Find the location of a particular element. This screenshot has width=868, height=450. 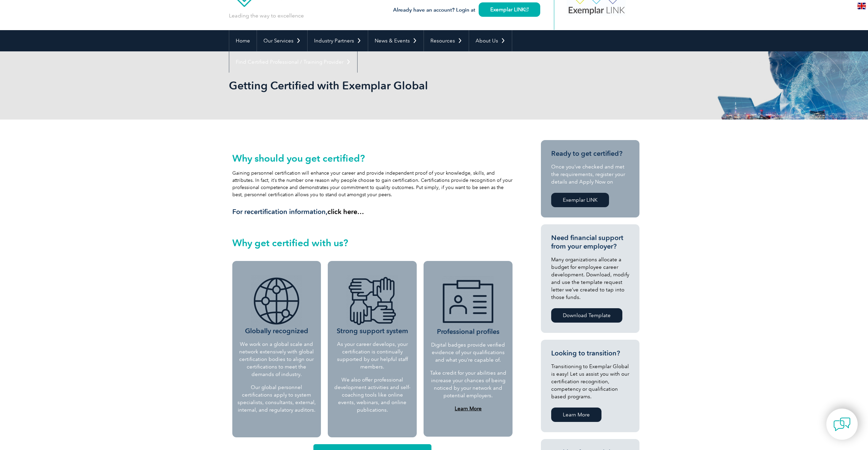

h1: Getting Certified with Exemplar Global is located at coordinates (360, 85).